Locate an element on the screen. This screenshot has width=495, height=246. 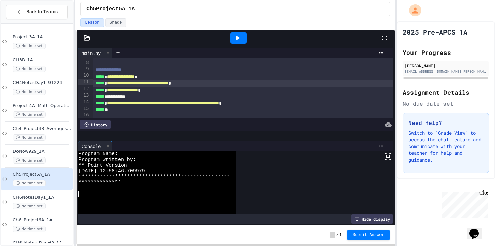
h1: 2025 Pre-APCS 1A is located at coordinates (435, 32).